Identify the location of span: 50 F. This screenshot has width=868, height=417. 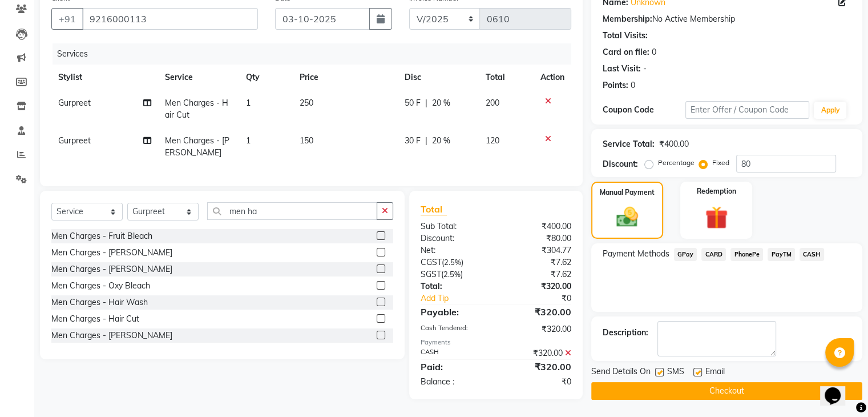
(413, 103).